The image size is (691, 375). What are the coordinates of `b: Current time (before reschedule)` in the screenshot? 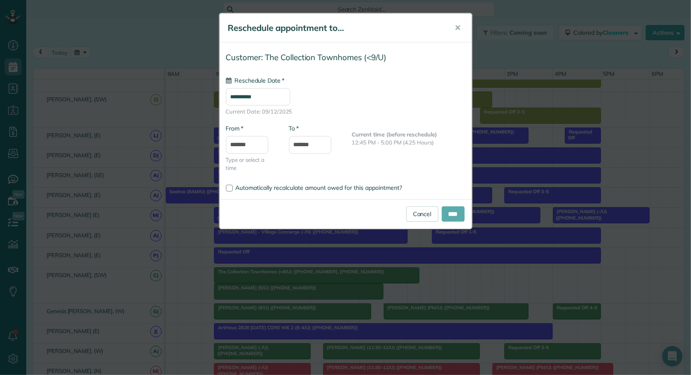 It's located at (395, 134).